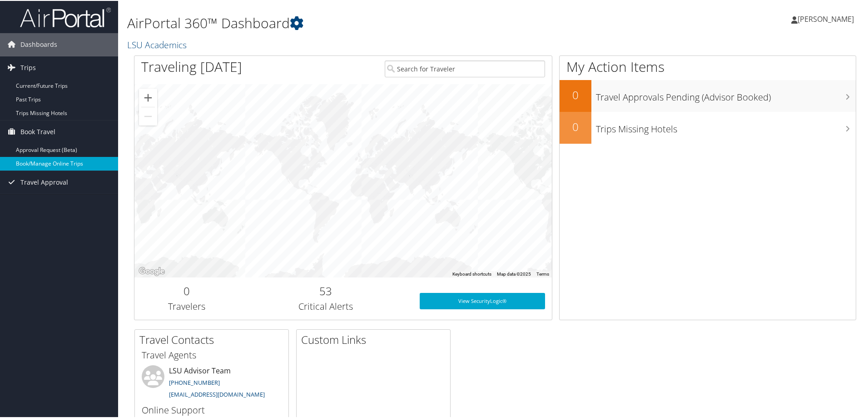  I want to click on h3: Travelers, so click(187, 306).